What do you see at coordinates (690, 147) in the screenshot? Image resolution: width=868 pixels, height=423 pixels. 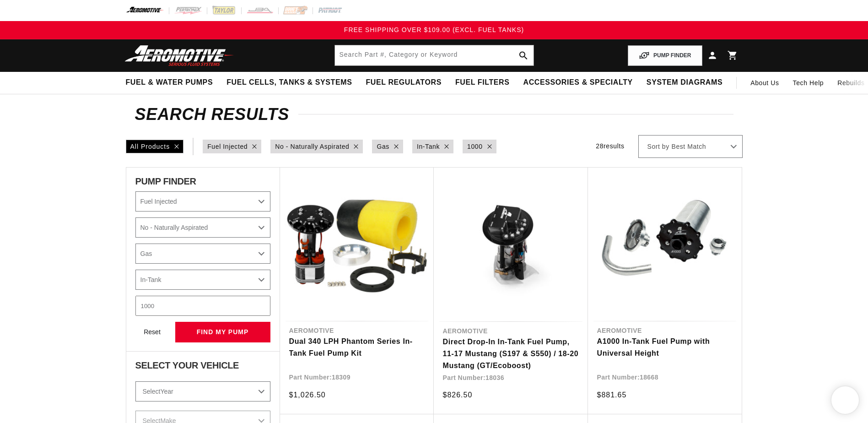 I see `select: Sort by` at bounding box center [690, 147].